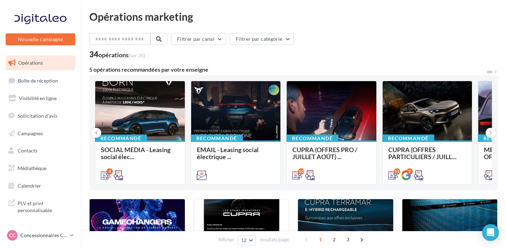 The height and width of the screenshot is (248, 506). Describe the element at coordinates (117, 54) in the screenshot. I see `div: 34` at that location.